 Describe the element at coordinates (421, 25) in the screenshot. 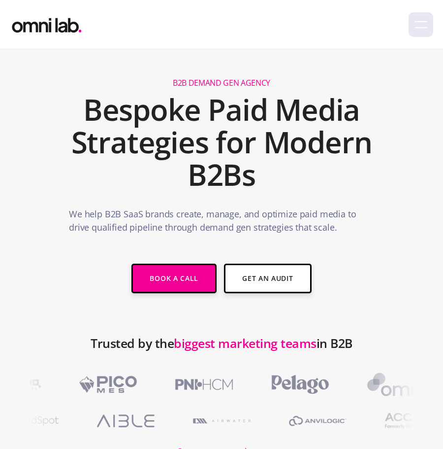

I see `div: menu` at that location.